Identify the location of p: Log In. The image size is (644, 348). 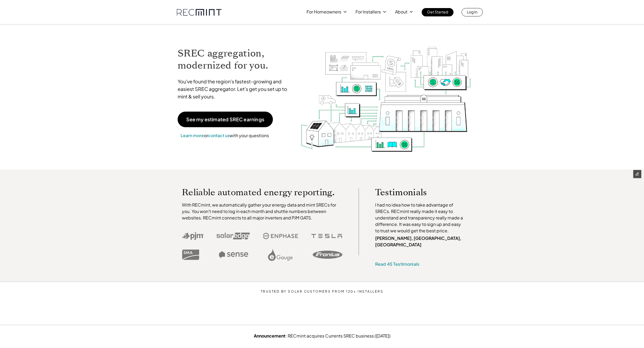
(472, 12).